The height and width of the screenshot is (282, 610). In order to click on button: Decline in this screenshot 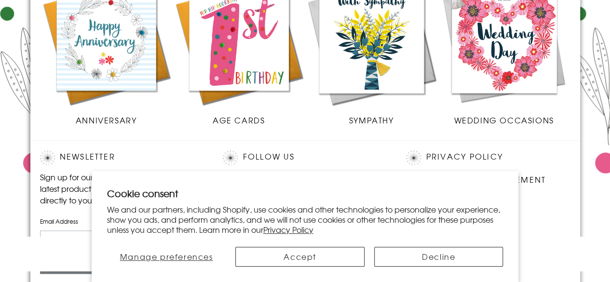, I will do `click(438, 257)`.